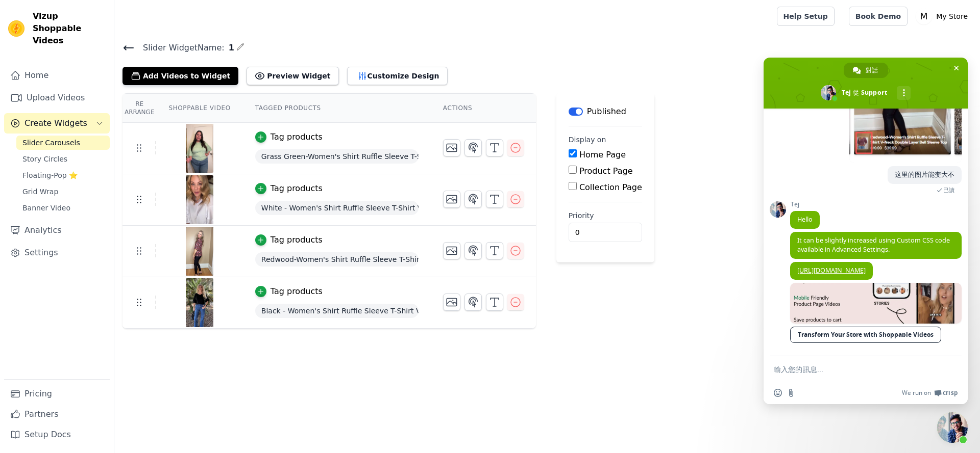 The width and height of the screenshot is (980, 453). What do you see at coordinates (483, 108) in the screenshot?
I see `th: Actions` at bounding box center [483, 108].